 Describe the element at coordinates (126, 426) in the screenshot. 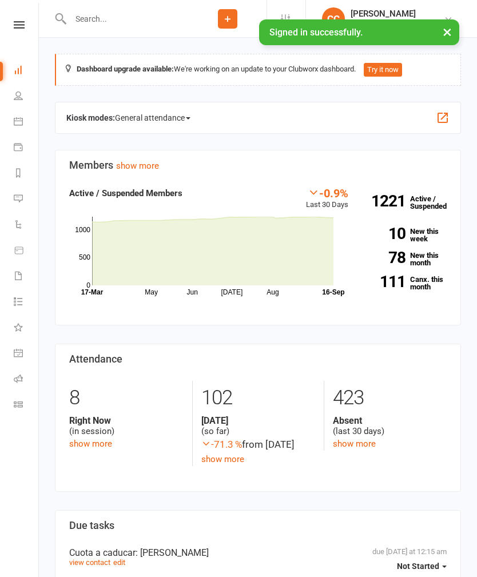

I see `div: (in session)` at that location.